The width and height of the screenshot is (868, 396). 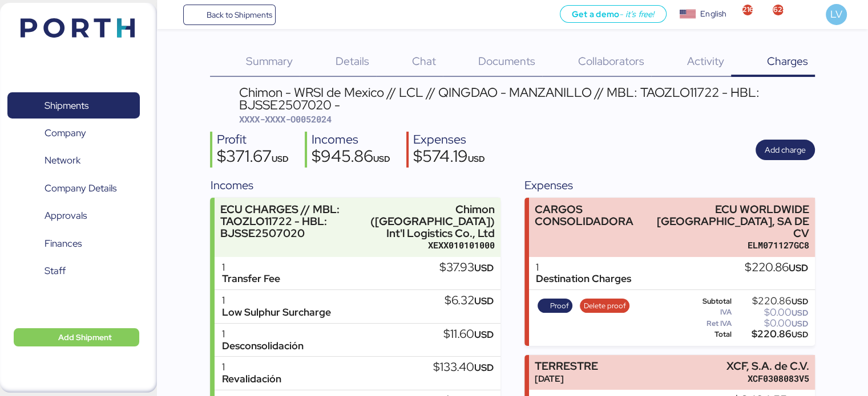 What do you see at coordinates (238, 15) in the screenshot?
I see `span: Back to Shipments` at bounding box center [238, 15].